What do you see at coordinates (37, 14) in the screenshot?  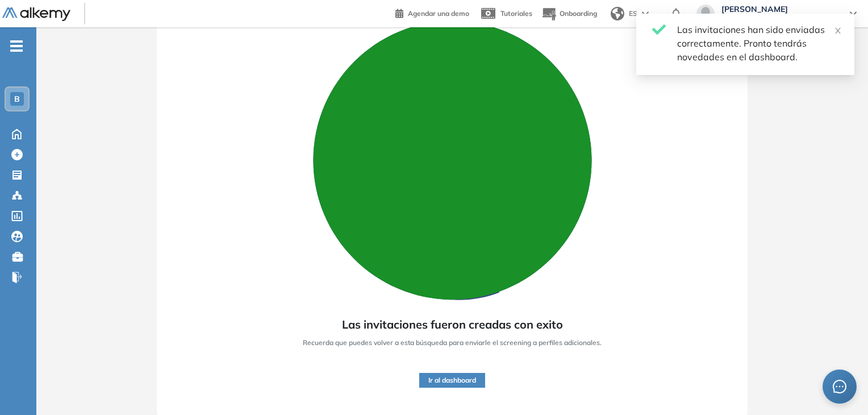 I see `img: Logo` at bounding box center [37, 14].